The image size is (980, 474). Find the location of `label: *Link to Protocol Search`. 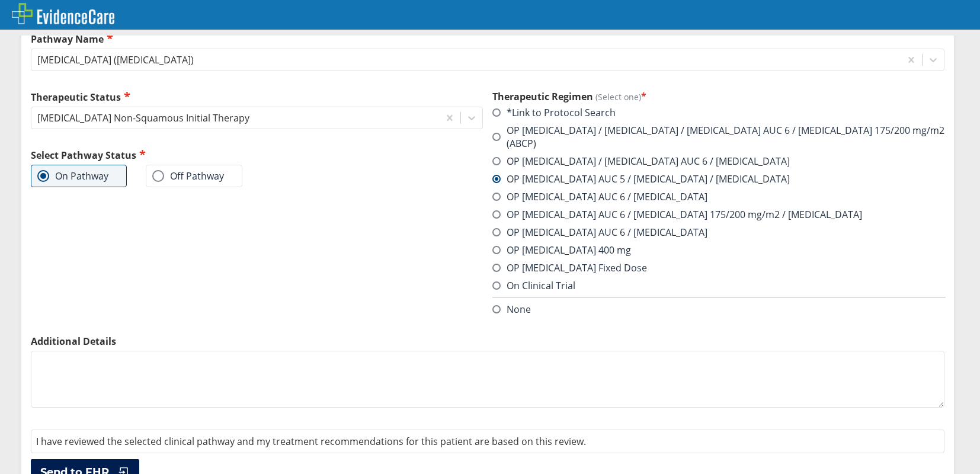

label: *Link to Protocol Search is located at coordinates (554, 113).